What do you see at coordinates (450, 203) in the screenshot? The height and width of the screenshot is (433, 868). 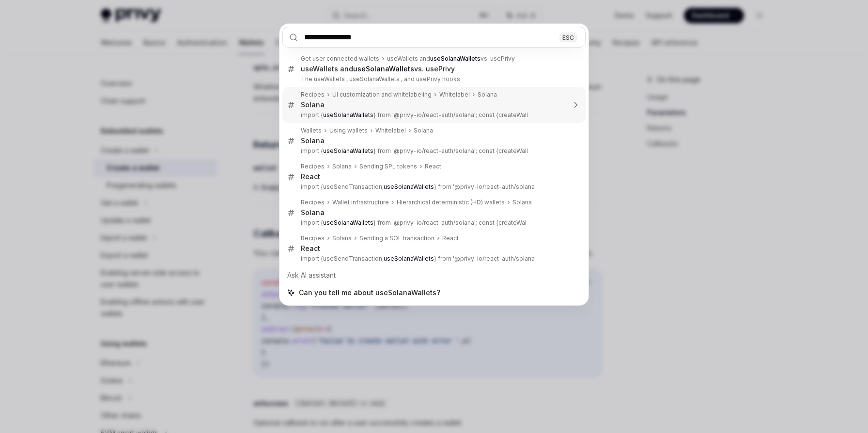 I see `div: Hierarchical deterministic (HD) wallets` at bounding box center [450, 203].